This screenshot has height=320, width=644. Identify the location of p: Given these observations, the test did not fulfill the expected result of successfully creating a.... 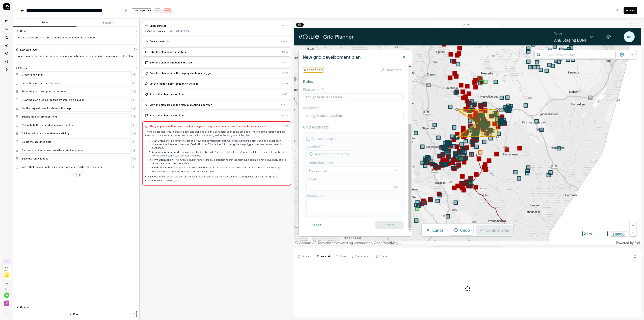
(217, 178).